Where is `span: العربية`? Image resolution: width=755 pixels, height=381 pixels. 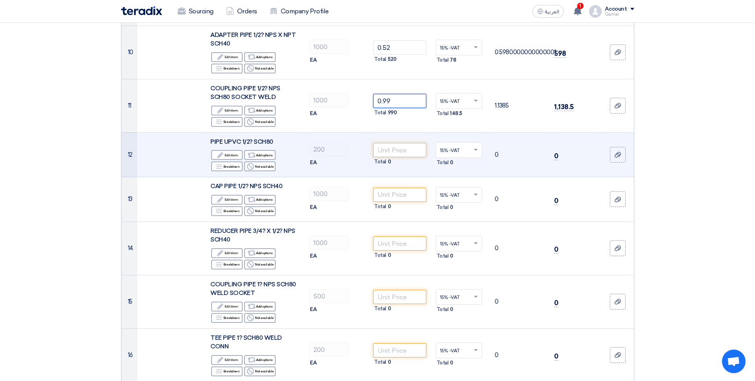 span: العربية is located at coordinates (552, 12).